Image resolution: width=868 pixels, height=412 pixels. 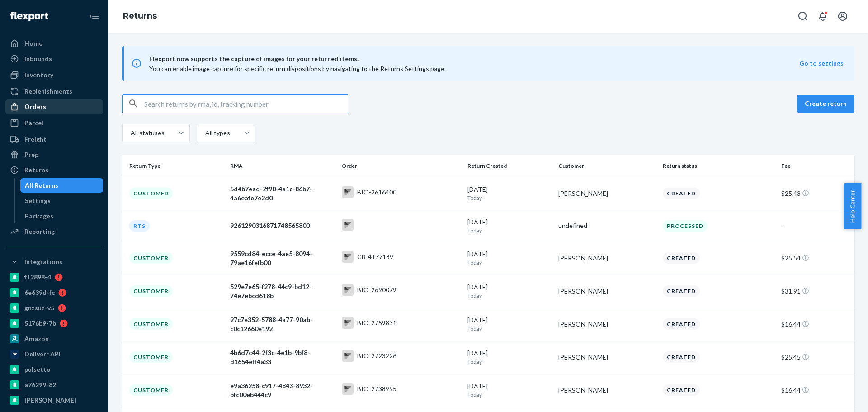 I want to click on a: Packages, so click(x=62, y=216).